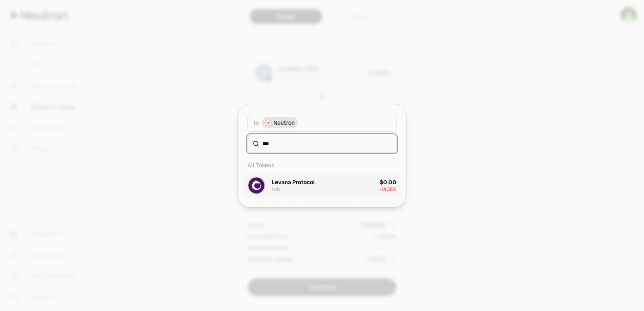 This screenshot has width=644, height=311. I want to click on div: $0.00, so click(388, 183).